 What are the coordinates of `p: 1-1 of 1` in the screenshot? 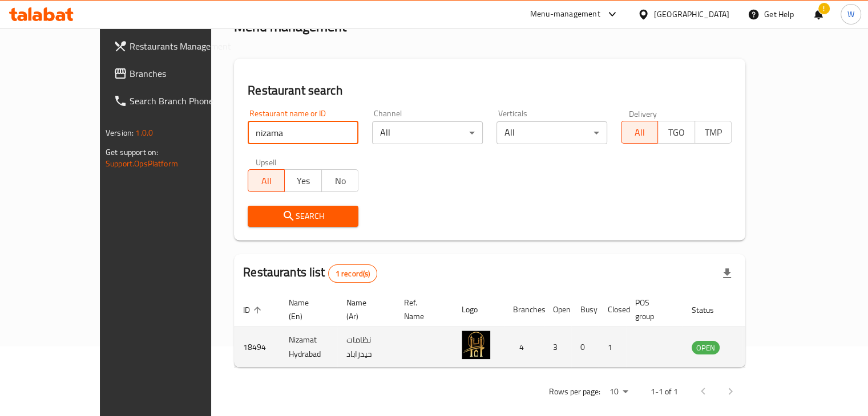 It's located at (664, 392).